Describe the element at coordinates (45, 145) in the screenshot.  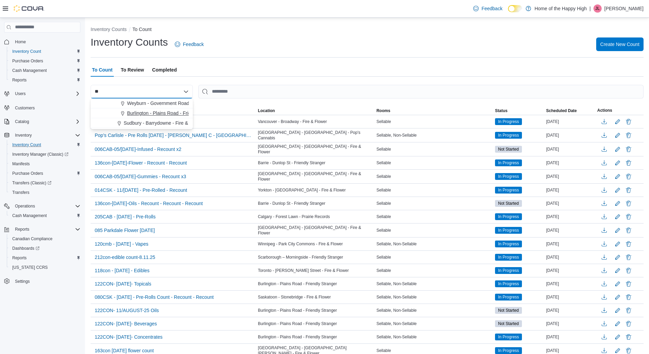
I see `button: Inventory Count` at that location.